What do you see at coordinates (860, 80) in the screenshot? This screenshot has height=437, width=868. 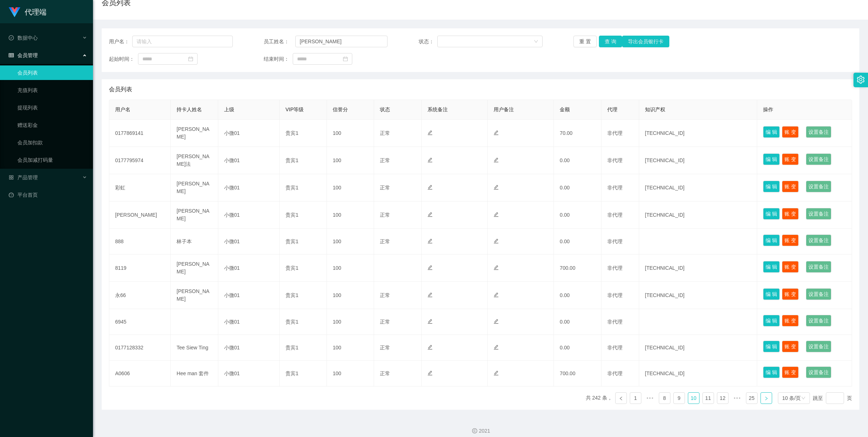 I see `i: 图标： 设置` at bounding box center [860, 80].